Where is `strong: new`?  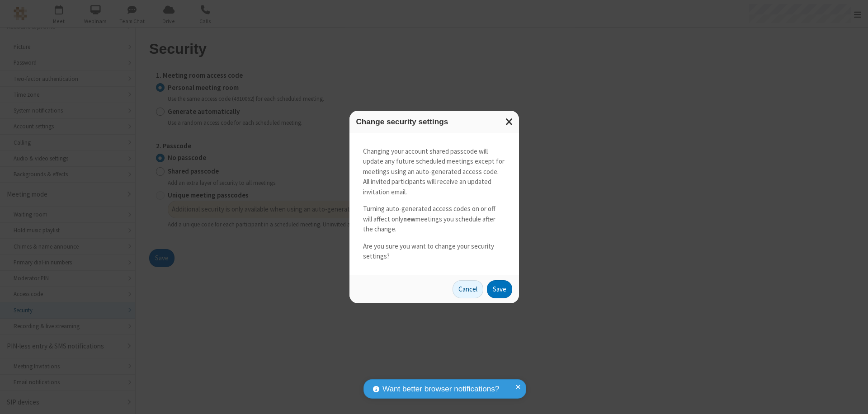 strong: new is located at coordinates (409, 218).